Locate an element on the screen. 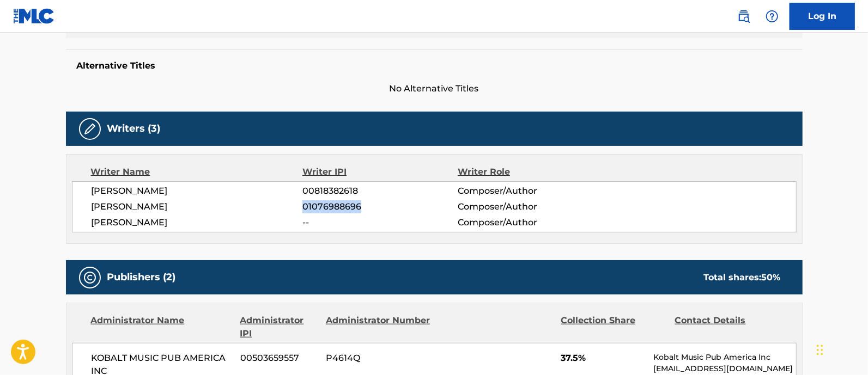  img: MLC Logo is located at coordinates (34, 16).